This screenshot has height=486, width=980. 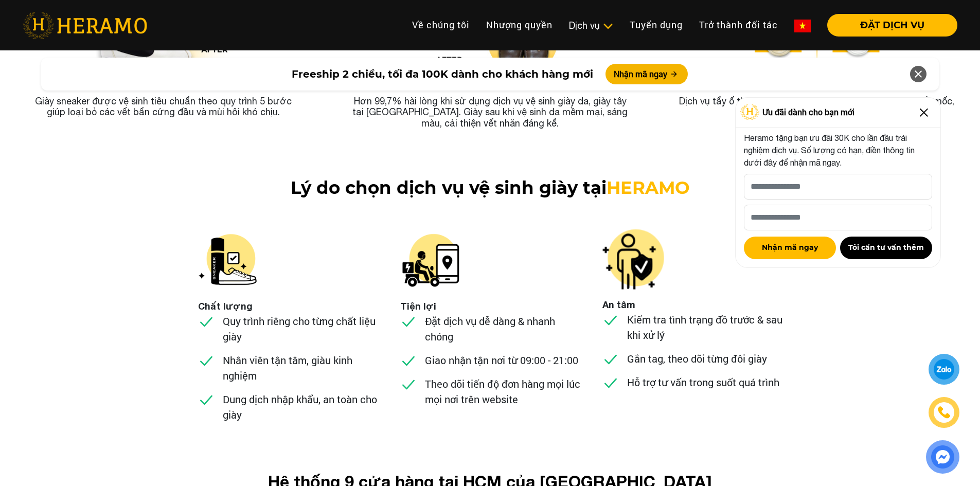 What do you see at coordinates (739, 24) in the screenshot?
I see `a: Trở thành đối tác` at bounding box center [739, 24].